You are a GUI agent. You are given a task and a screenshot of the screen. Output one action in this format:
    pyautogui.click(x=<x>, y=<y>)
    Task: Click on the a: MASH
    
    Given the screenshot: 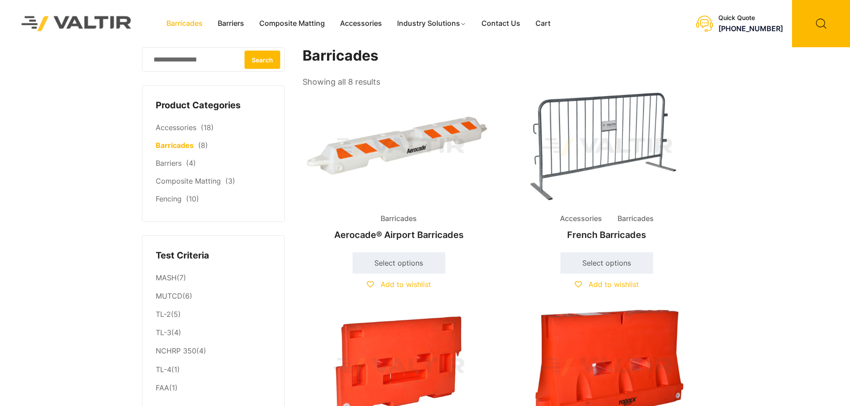 What is the action you would take?
    pyautogui.click(x=166, y=278)
    